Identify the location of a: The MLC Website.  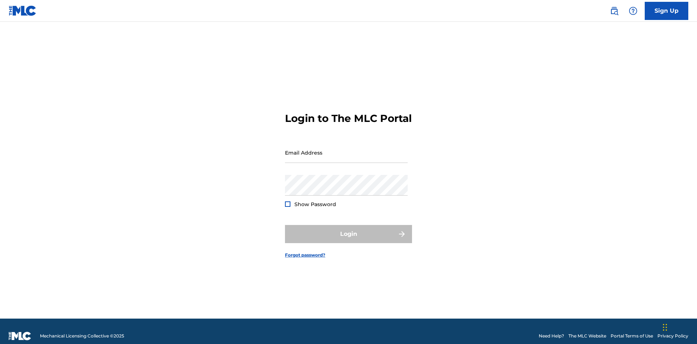
(587, 336).